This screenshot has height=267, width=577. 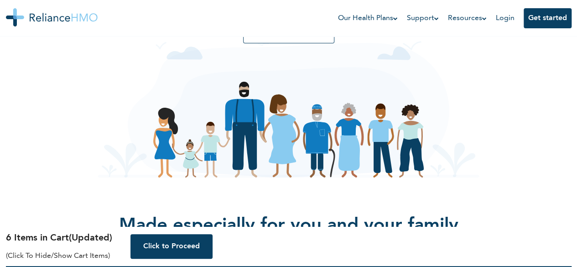 I want to click on span: (Updated), so click(x=90, y=238).